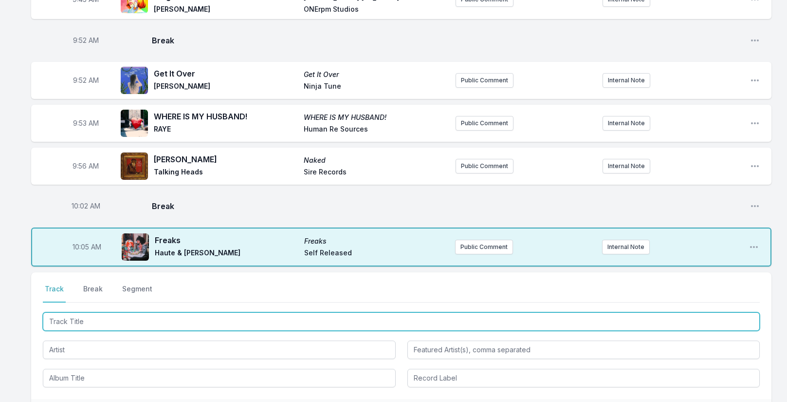  I want to click on span: RAYE, so click(226, 130).